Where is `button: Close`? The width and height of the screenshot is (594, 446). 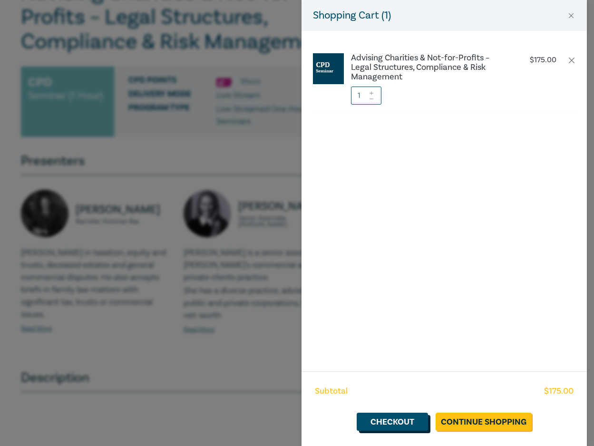
button: Close is located at coordinates (571, 16).